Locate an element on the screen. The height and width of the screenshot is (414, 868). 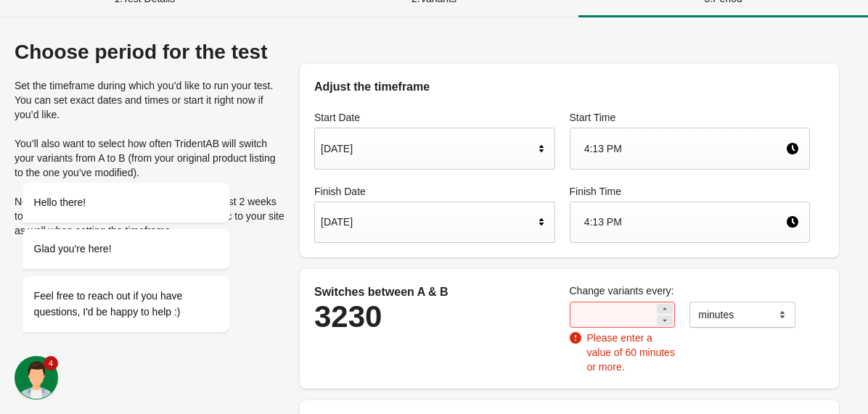
div: Please enter a value of 60 minutes or more. is located at coordinates (622, 352).